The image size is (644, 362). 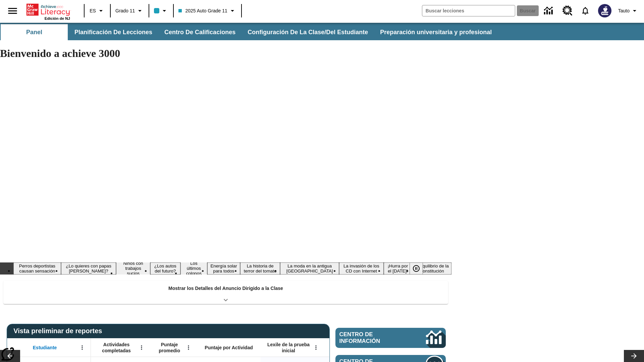 I want to click on span: ES, so click(x=92, y=11).